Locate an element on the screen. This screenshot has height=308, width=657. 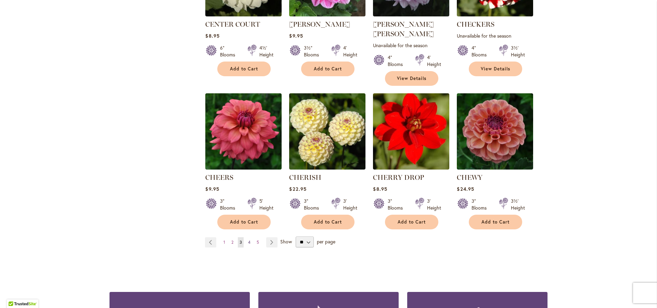
div: 5' Height is located at coordinates (266, 205).